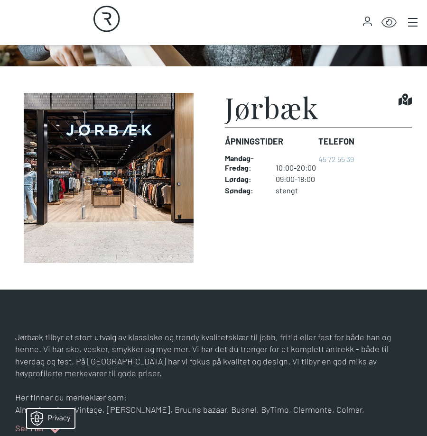  What do you see at coordinates (407, 175) in the screenshot?
I see `div: © Mappedin` at bounding box center [407, 175].